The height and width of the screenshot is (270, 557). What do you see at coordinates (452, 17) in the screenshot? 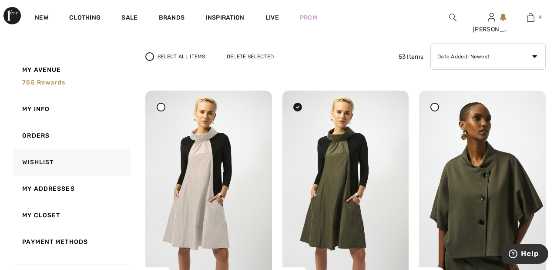
I see `img: search the website` at bounding box center [452, 17].